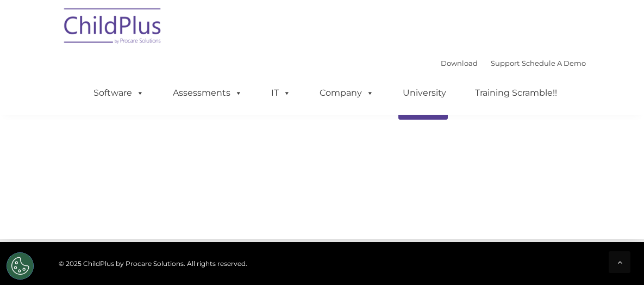 Image resolution: width=644 pixels, height=285 pixels. Describe the element at coordinates (556, 226) in the screenshot. I see `div: Chat Widget` at that location.